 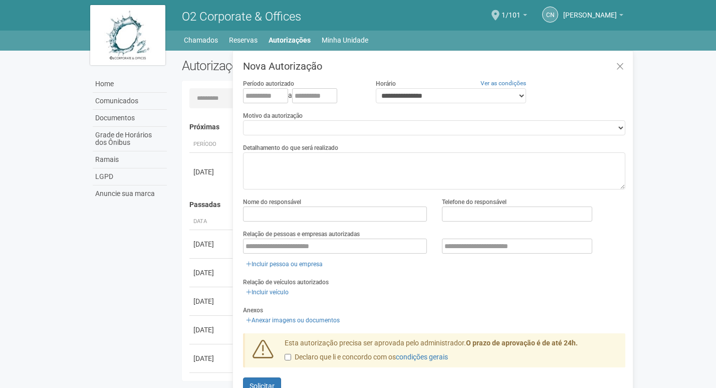 I want to click on span: CELIA NASCIMENTO, so click(x=590, y=10).